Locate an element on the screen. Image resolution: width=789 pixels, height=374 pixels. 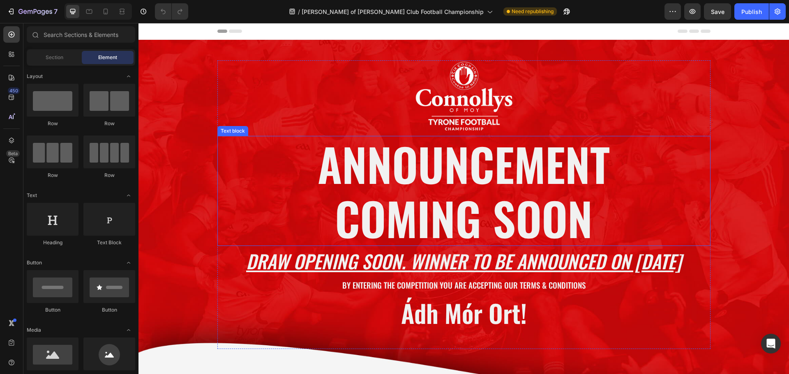
div: Text block is located at coordinates (94, 108).